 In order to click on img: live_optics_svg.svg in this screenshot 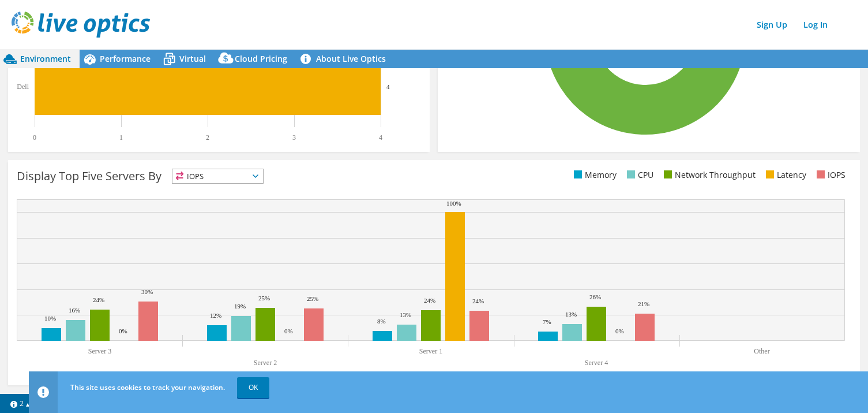, I will do `click(81, 24)`.